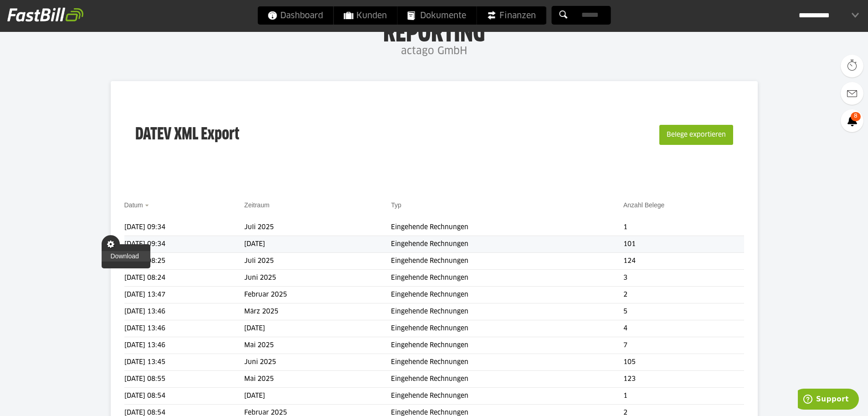  Describe the element at coordinates (684, 312) in the screenshot. I see `td: 5` at that location.